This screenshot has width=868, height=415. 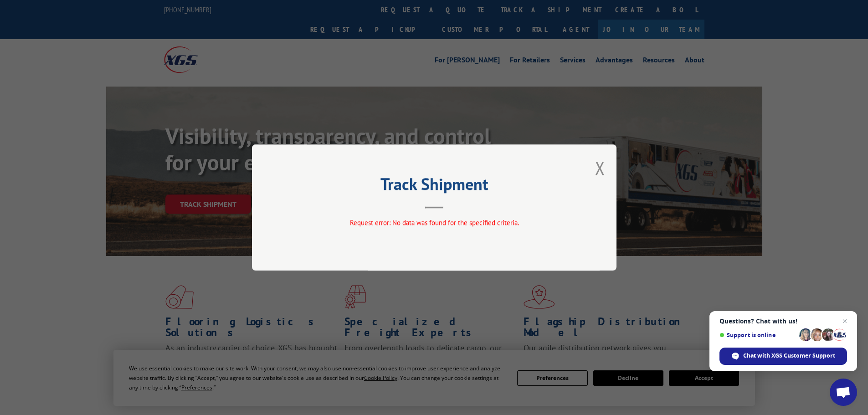 I want to click on h2: Track Shipment, so click(x=434, y=186).